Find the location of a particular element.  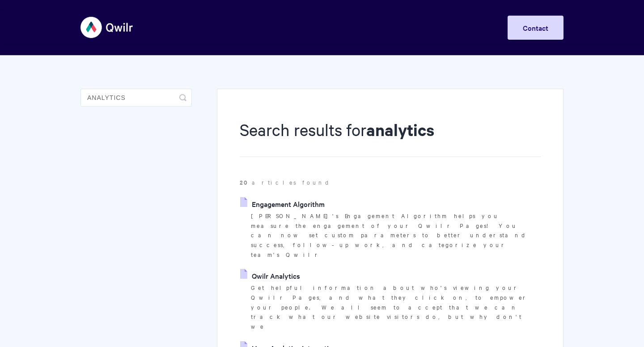

img: Qwilr Help Center is located at coordinates (107, 27).